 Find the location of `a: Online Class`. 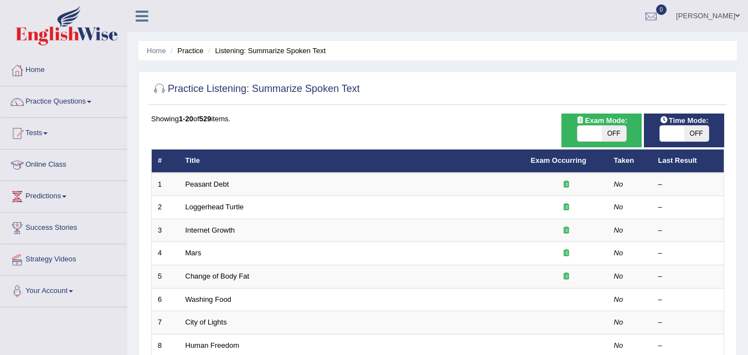

a: Online Class is located at coordinates (64, 163).